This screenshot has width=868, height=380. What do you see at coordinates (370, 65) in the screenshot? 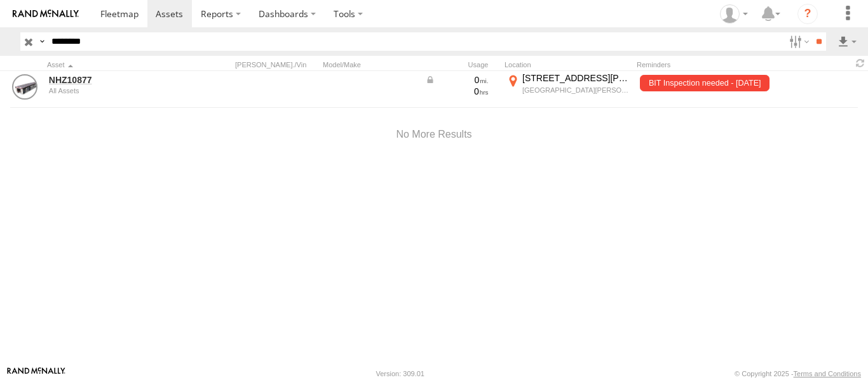
I see `div: Model/Make` at bounding box center [370, 65].